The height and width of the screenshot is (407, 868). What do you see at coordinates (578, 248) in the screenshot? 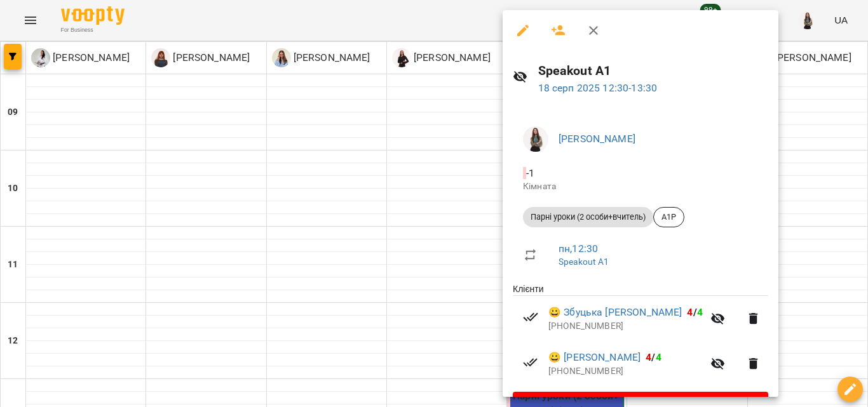
I see `a: пн , 12:30` at bounding box center [578, 248].